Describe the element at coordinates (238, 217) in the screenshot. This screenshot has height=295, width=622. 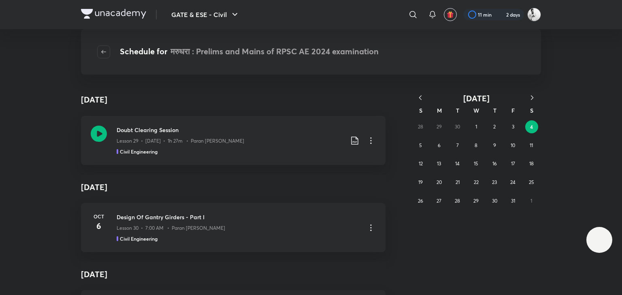
I see `h3: Design Of Gantry Girders - Part I` at that location.